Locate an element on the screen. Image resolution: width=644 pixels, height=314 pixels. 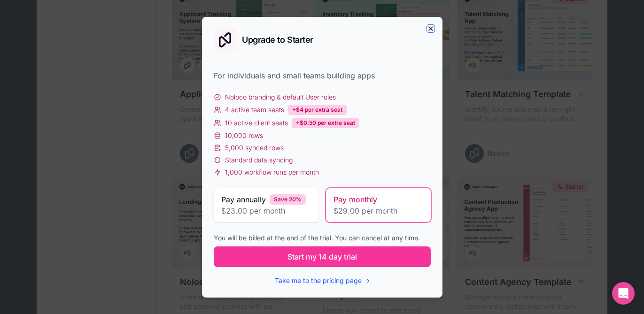
span: $29.00 per month is located at coordinates (378, 211).